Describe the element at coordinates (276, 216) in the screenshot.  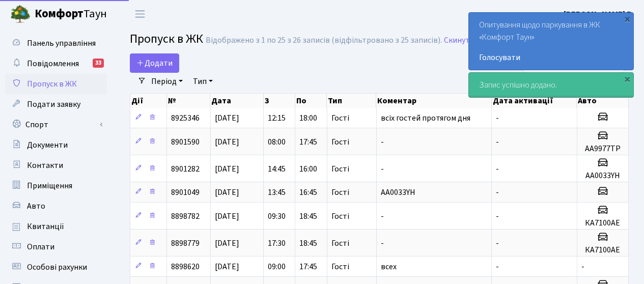
I see `span: 09:30` at that location.